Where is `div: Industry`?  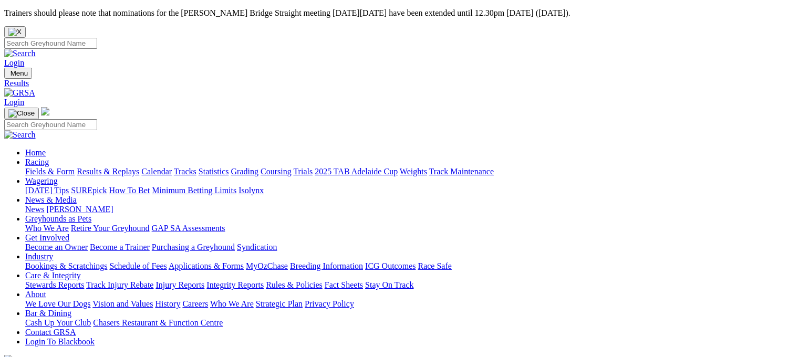
div: Industry is located at coordinates (410, 266).